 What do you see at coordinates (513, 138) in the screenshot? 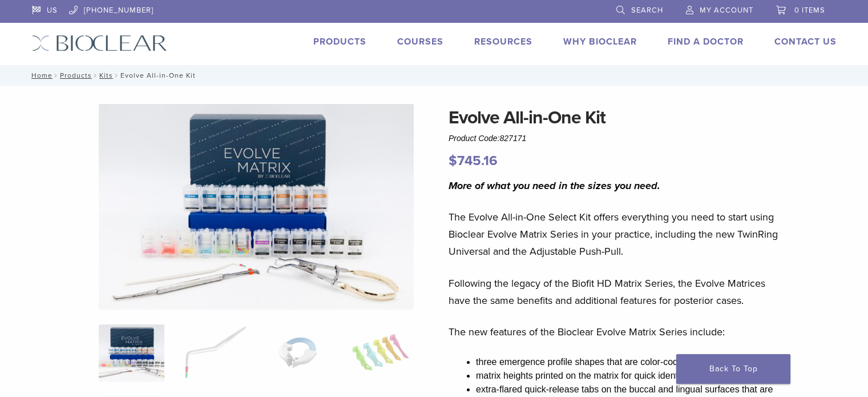
I see `span: 827171` at bounding box center [513, 138].